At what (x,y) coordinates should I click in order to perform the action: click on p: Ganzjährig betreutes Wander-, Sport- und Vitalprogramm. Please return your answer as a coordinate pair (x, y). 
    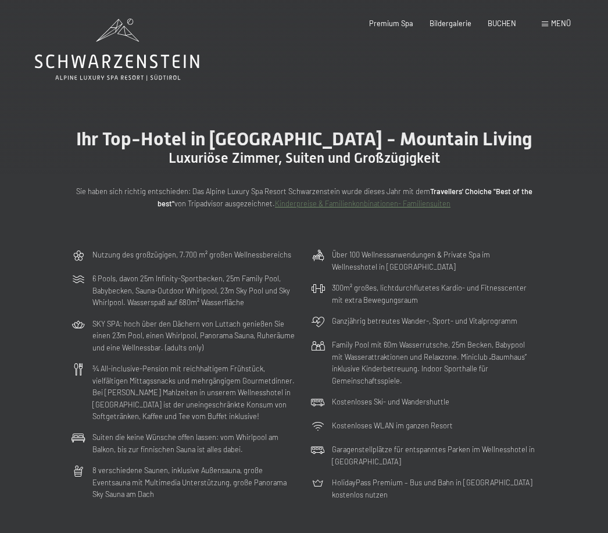
    Looking at the image, I should click on (424, 321).